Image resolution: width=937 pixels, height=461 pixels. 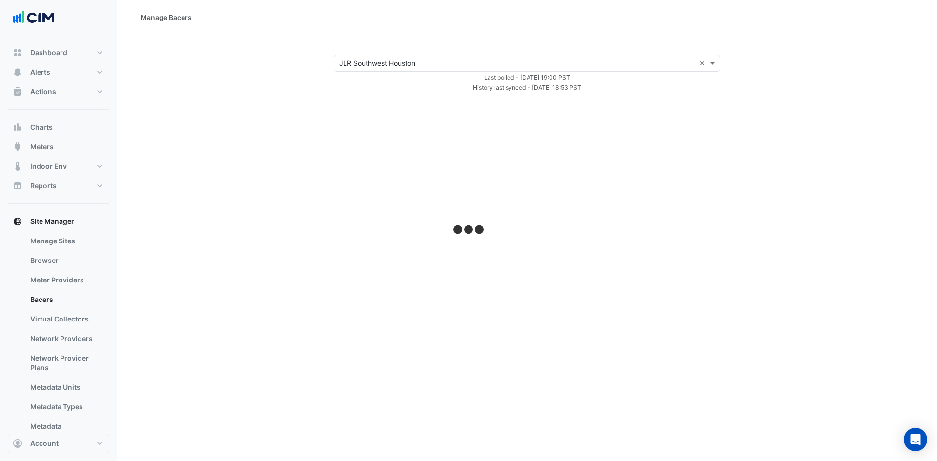 I want to click on a: Network Providers, so click(x=66, y=339).